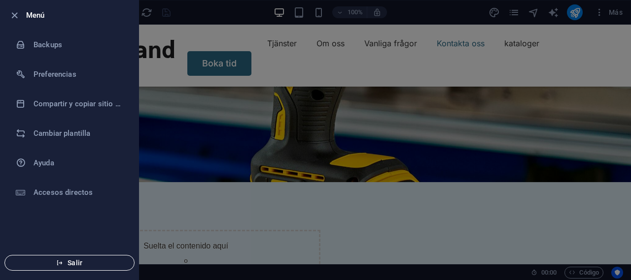 Image resolution: width=631 pixels, height=280 pixels. I want to click on h6: Preferencias, so click(79, 74).